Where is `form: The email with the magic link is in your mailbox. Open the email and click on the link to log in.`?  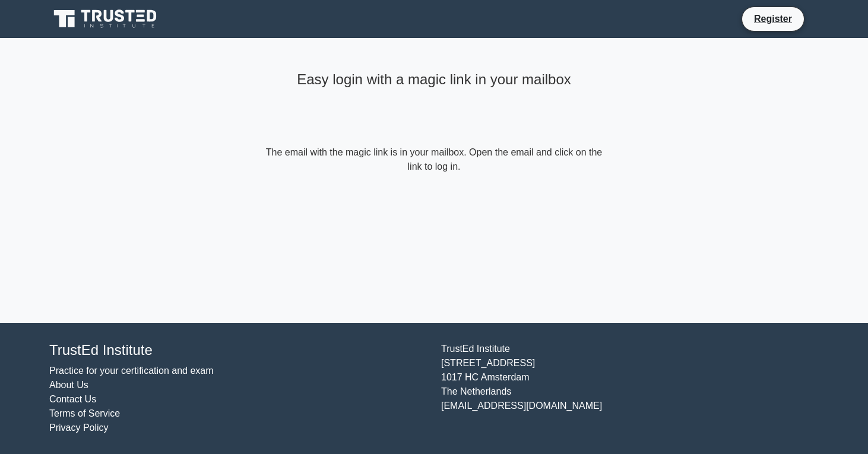
form: The email with the magic link is in your mailbox. Open the email and click on the link to log in. is located at coordinates (434, 159).